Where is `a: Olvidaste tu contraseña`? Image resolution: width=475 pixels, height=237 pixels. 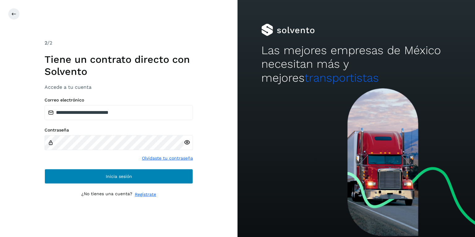
a: Olvidaste tu contraseña is located at coordinates (167, 158).